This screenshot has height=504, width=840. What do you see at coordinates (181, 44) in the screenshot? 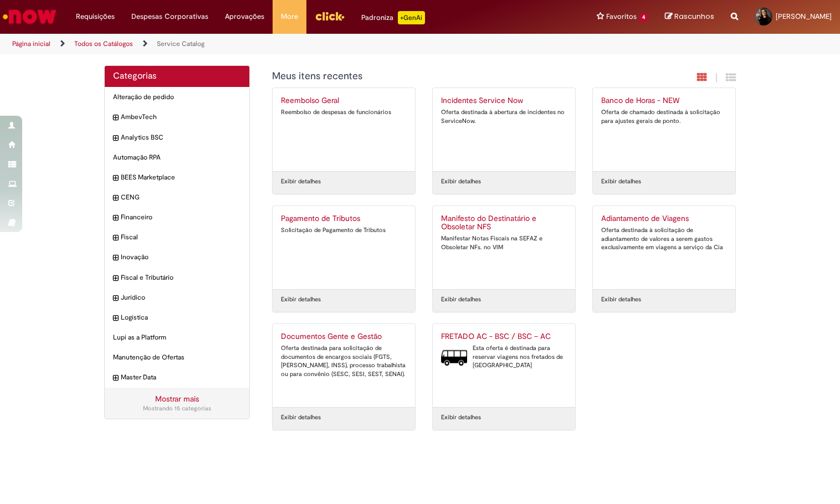
I see `a: Service Catalog` at bounding box center [181, 44].